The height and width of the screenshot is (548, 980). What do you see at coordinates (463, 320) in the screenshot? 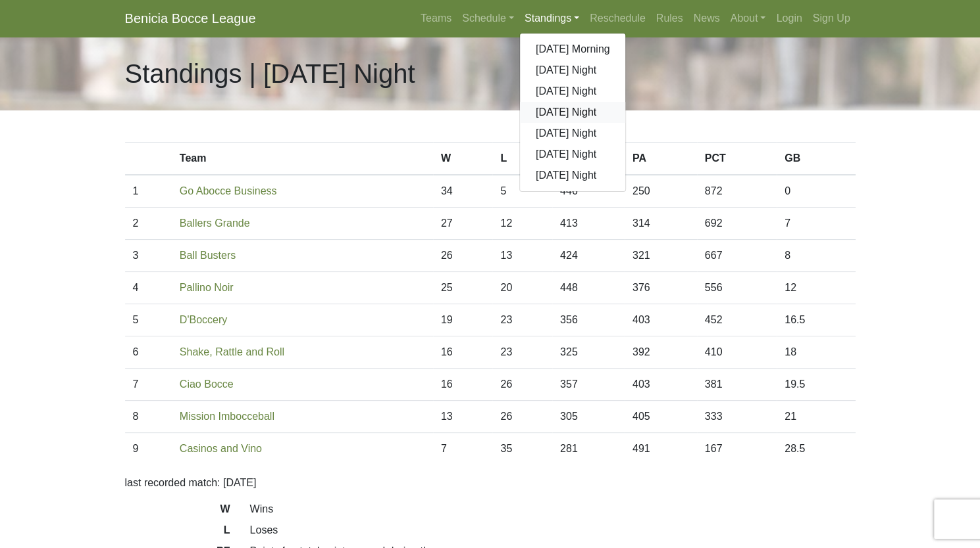
I see `td: 19` at bounding box center [463, 320].